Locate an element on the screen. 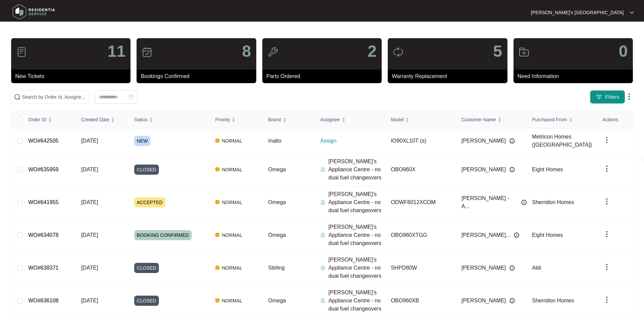 The width and height of the screenshot is (644, 322). th: Purchased From is located at coordinates (562, 120).